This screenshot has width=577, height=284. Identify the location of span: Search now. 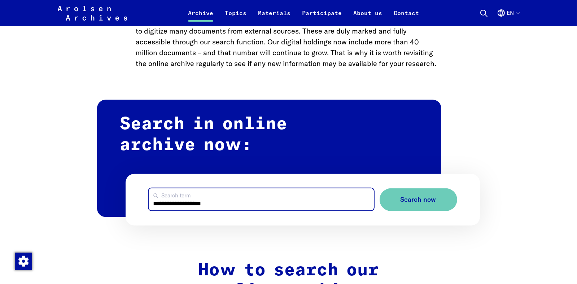
(418, 200).